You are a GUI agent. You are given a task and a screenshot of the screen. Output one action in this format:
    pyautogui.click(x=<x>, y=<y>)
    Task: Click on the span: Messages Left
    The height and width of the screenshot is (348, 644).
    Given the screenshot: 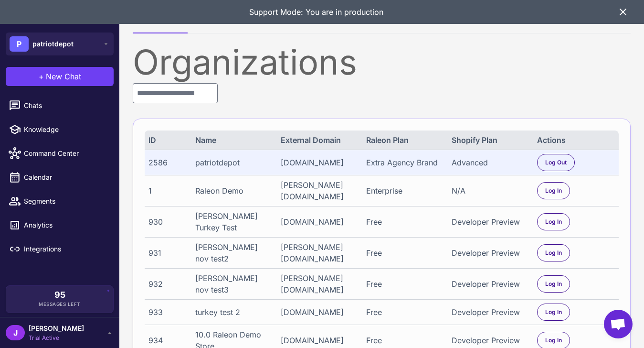 What is the action you would take?
    pyautogui.click(x=59, y=304)
    